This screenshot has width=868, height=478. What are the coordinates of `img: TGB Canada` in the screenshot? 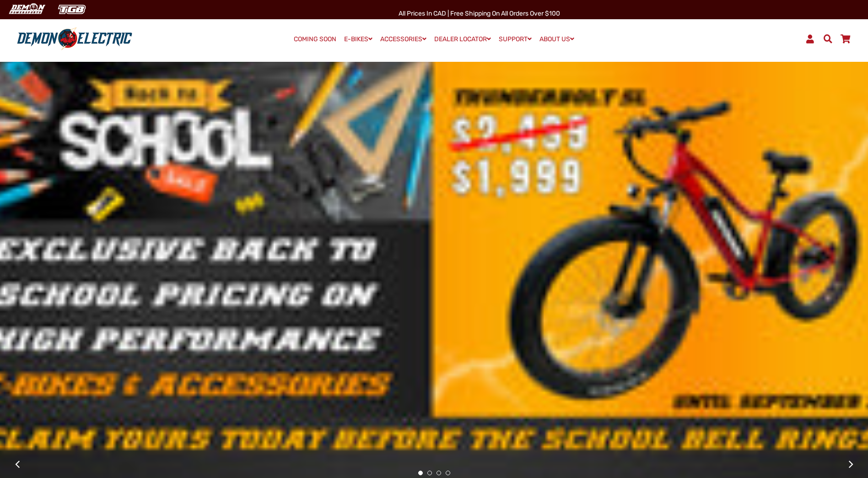 It's located at (72, 9).